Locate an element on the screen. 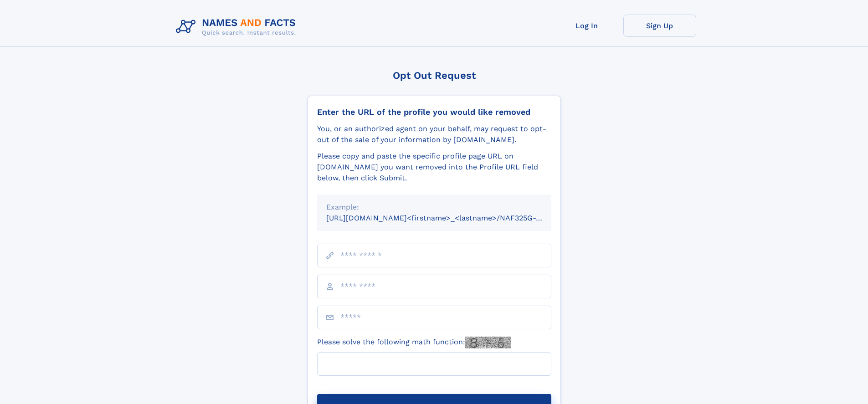  a: Sign Up is located at coordinates (660, 26).